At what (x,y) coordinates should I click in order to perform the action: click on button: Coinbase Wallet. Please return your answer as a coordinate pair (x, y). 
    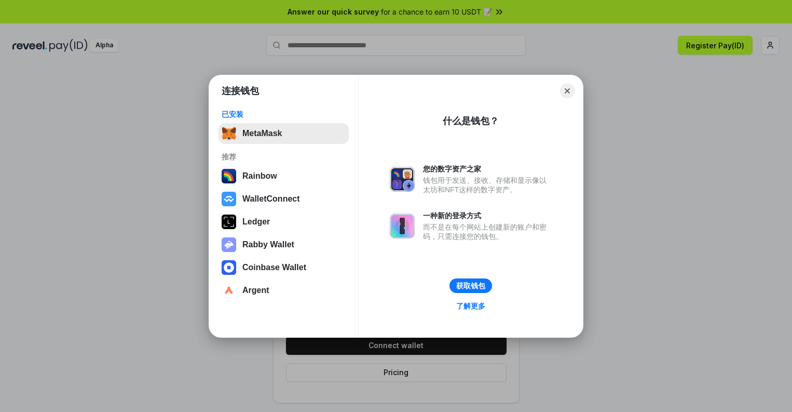
    Looking at the image, I should click on (283, 267).